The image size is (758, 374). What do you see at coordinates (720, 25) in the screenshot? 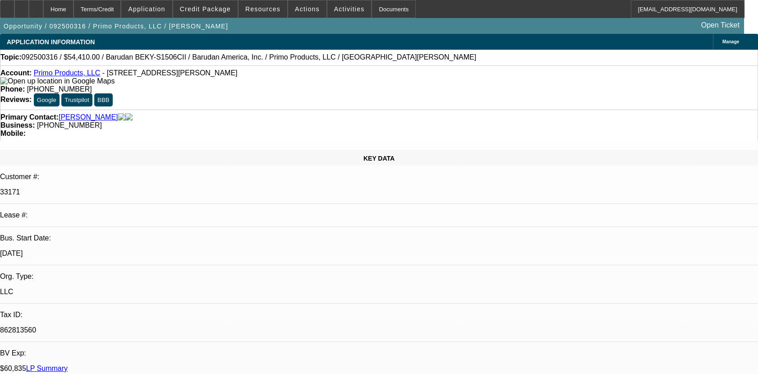
I see `a: Open Ticket` at bounding box center [720, 25].